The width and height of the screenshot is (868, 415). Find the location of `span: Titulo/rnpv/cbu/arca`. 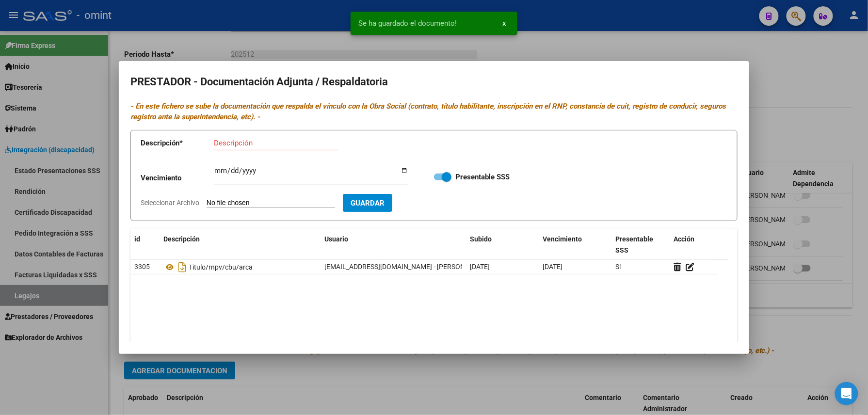

span: Titulo/rnpv/cbu/arca is located at coordinates (221, 267).